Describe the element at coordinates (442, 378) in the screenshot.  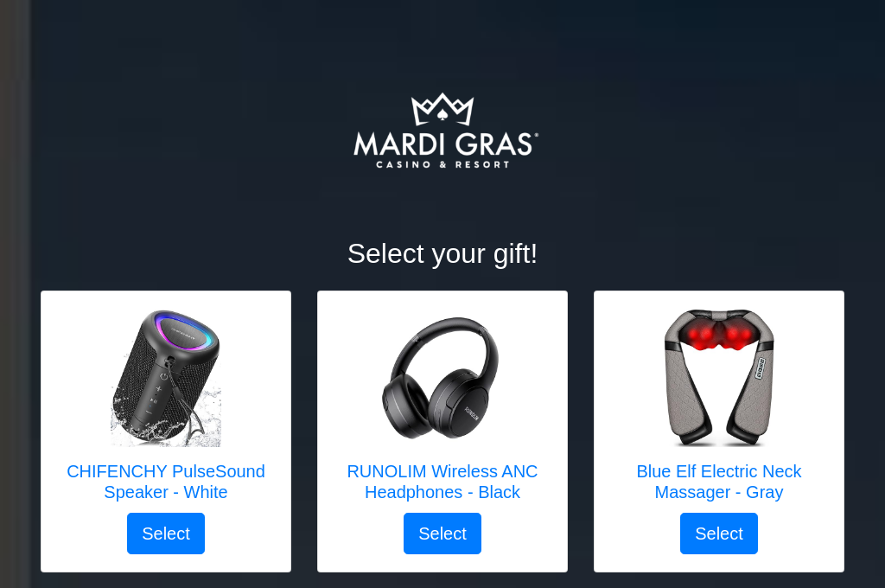
I see `img: RUNOLIM Wireless ANC Headphones - Black` at that location.